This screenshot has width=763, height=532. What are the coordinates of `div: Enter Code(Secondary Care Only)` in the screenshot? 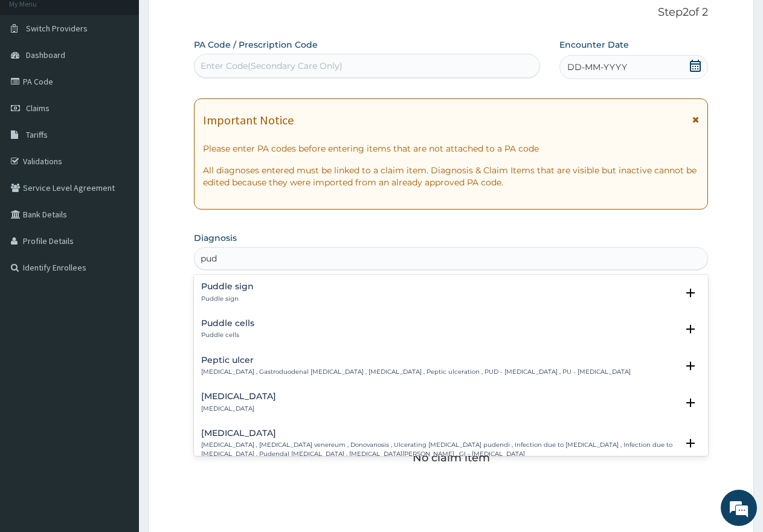 It's located at (271, 66).